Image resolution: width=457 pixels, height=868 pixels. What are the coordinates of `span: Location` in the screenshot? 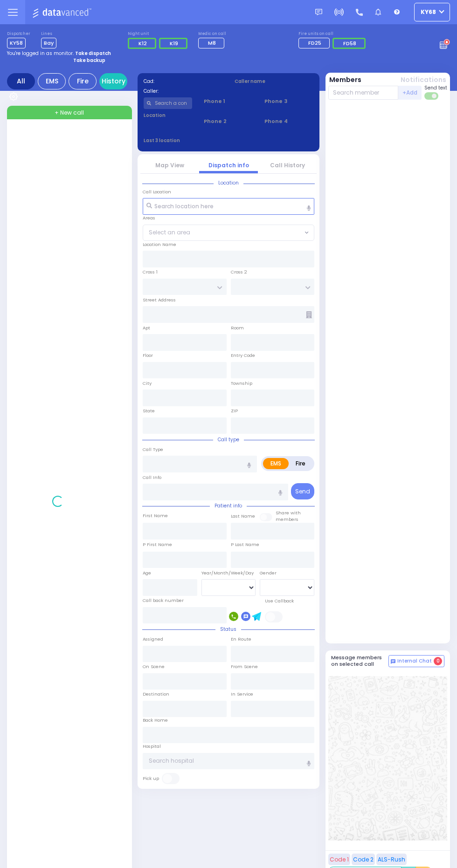 It's located at (228, 183).